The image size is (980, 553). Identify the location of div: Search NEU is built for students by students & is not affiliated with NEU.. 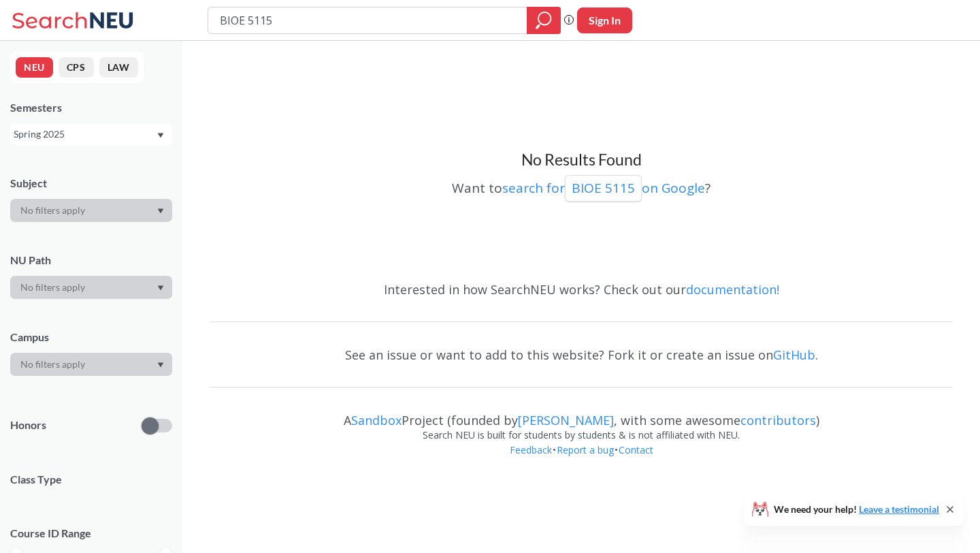
(582, 435).